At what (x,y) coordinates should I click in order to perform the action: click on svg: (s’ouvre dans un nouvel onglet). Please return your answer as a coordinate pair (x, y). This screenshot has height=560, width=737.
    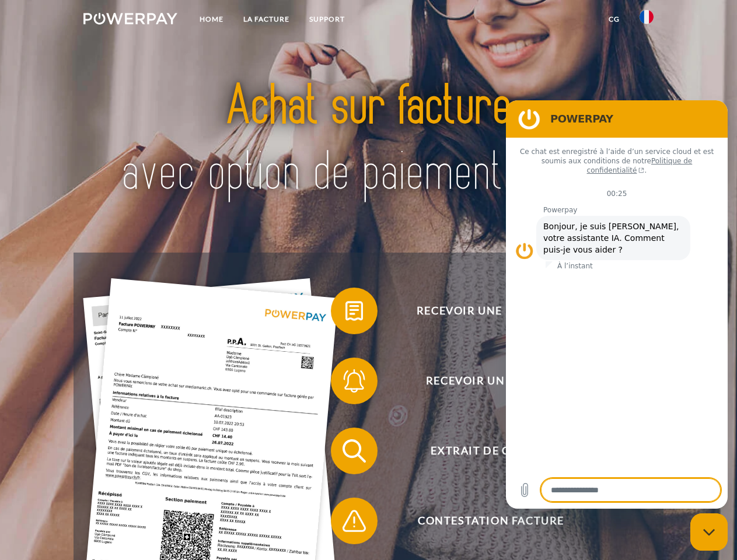
    Looking at the image, I should click on (134, 70).